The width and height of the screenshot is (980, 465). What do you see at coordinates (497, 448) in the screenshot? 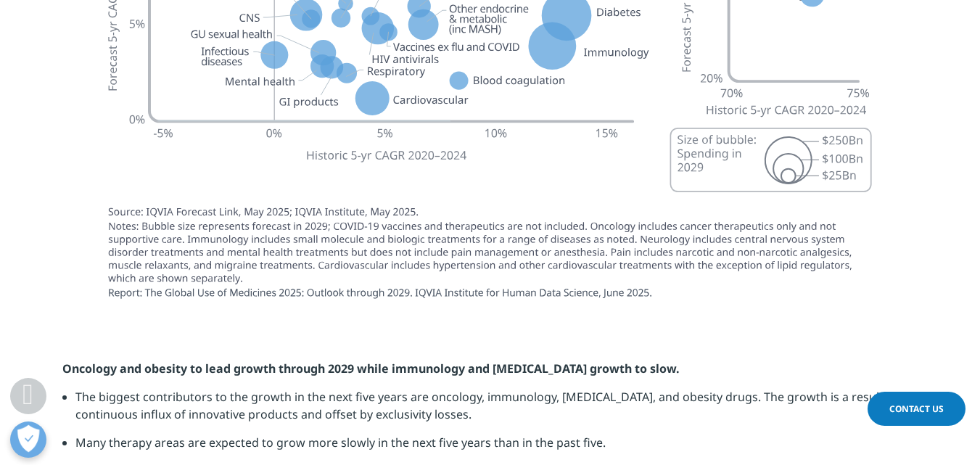
I see `li: Many therapy areas are expected to grow more slowly in the next five years than in the past five.` at bounding box center [497, 448].